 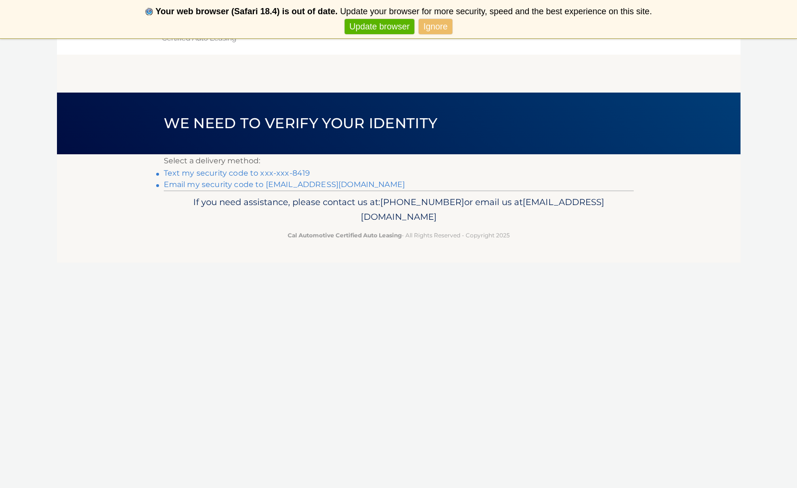 What do you see at coordinates (435, 27) in the screenshot?
I see `a: Ignore` at bounding box center [435, 27].